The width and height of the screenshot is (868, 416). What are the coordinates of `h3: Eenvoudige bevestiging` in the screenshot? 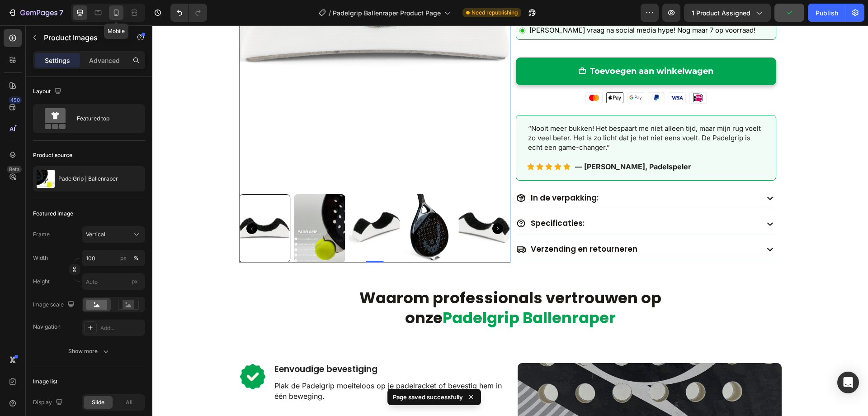 It's located at (236, 344).